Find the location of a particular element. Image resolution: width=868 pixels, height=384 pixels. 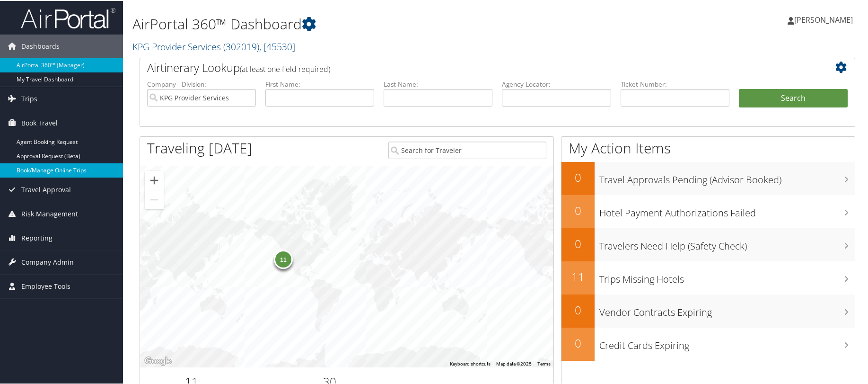

button: Zoom out is located at coordinates (154, 199).